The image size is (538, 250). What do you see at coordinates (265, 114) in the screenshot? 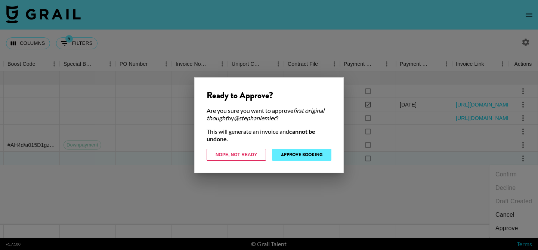
I see `em: first original thought` at bounding box center [265, 114].